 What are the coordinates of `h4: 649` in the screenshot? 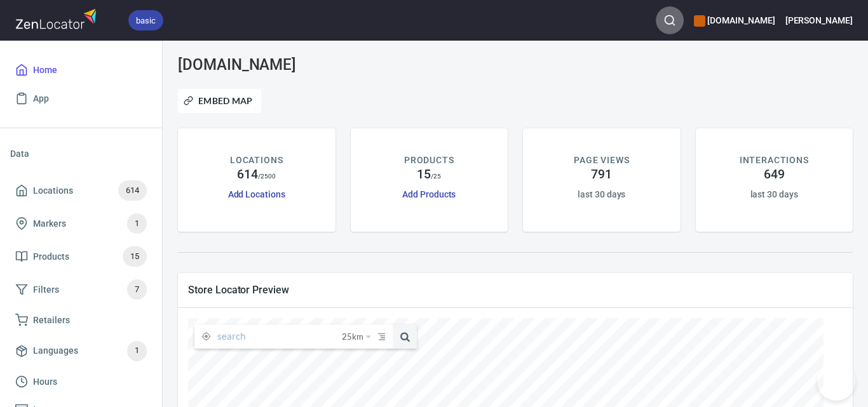 It's located at (774, 175).